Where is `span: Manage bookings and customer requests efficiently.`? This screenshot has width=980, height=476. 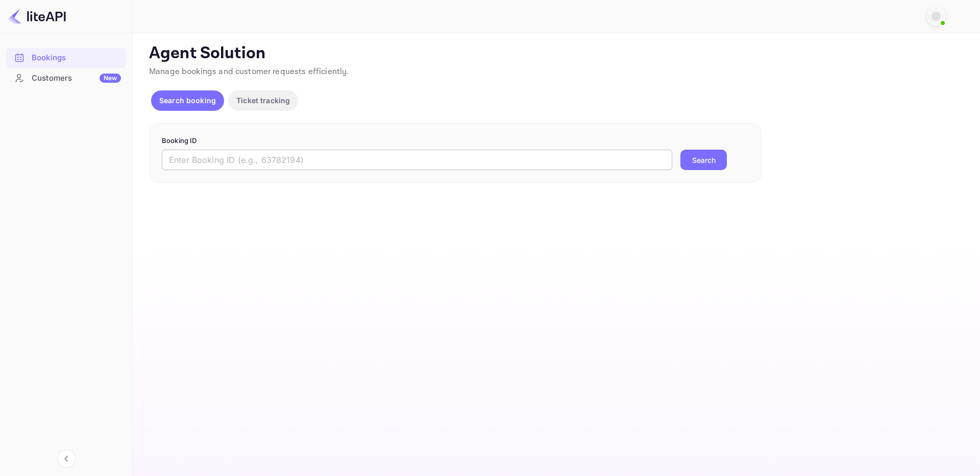 span: Manage bookings and customer requests efficiently. is located at coordinates (249, 72).